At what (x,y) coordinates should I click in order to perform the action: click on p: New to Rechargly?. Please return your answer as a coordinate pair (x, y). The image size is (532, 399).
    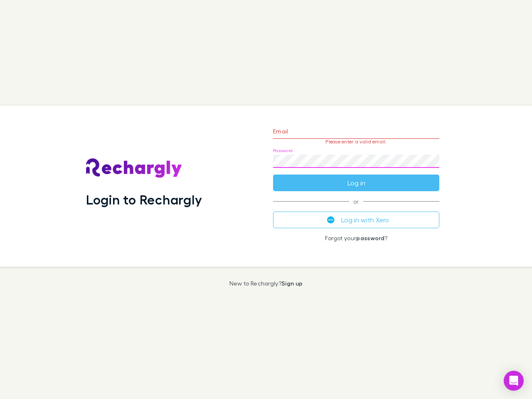
    Looking at the image, I should click on (266, 284).